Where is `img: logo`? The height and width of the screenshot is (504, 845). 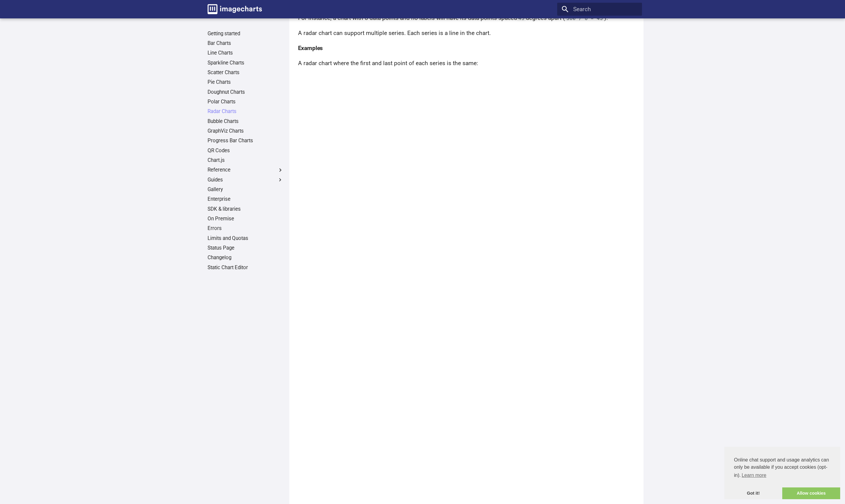
img: logo is located at coordinates (235, 9).